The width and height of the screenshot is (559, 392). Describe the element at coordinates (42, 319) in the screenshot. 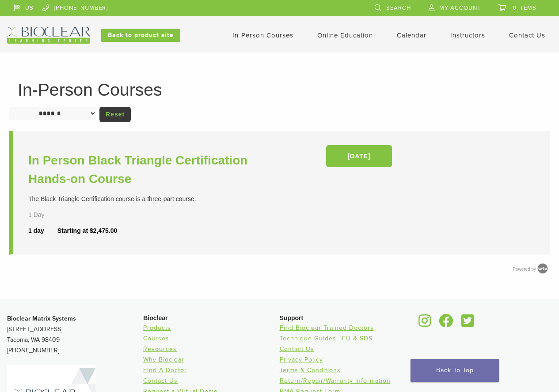

I see `strong: Bioclear Matrix Systems` at that location.